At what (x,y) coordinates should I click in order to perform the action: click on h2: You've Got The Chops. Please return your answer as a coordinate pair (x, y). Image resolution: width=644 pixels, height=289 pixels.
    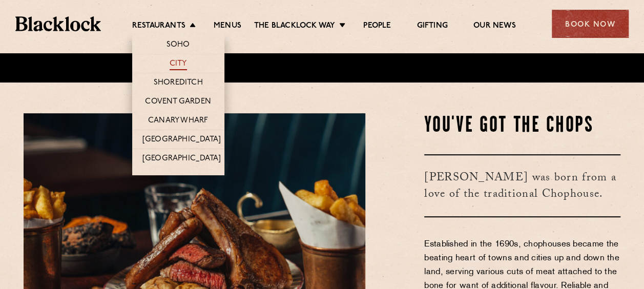
    Looking at the image, I should click on (522, 126).